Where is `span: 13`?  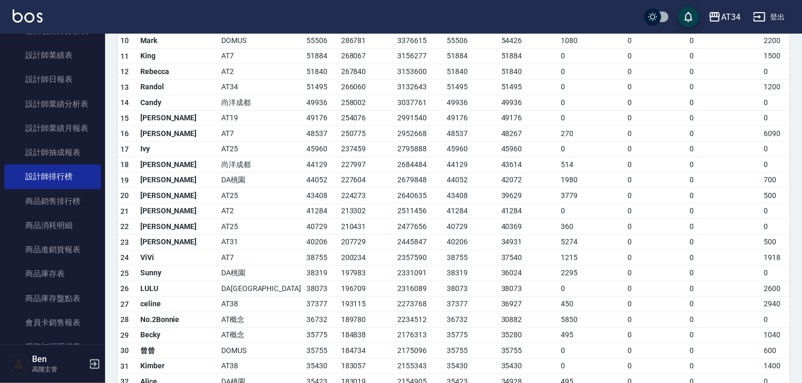
span: 13 is located at coordinates (125, 87).